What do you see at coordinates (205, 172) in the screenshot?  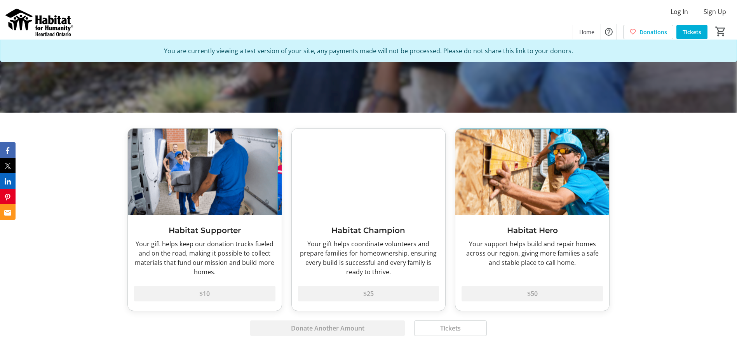 I see `img: Habitat Supporter` at bounding box center [205, 172].